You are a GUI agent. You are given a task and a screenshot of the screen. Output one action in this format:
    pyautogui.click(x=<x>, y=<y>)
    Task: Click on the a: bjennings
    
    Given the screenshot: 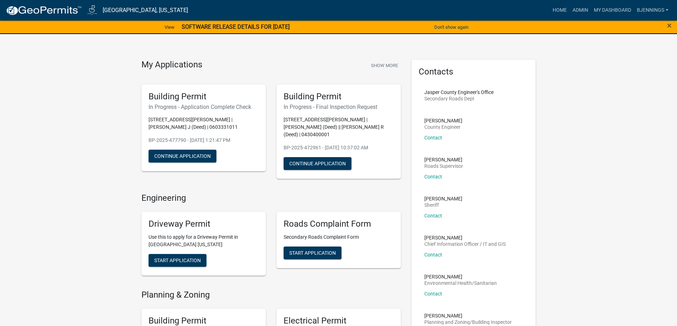 What is the action you would take?
    pyautogui.click(x=652, y=10)
    